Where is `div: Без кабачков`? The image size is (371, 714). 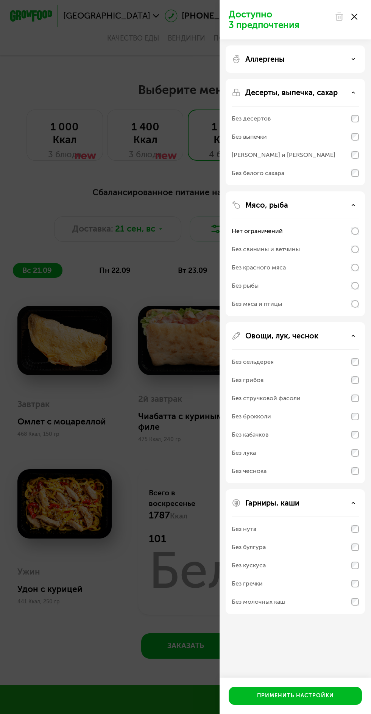 div: Без кабачков is located at coordinates (250, 435).